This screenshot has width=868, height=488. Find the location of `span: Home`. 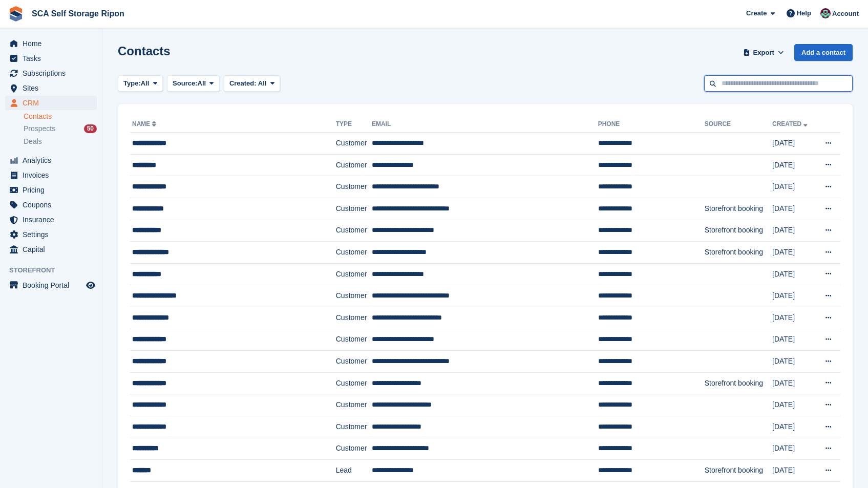

span: Home is located at coordinates (53, 43).